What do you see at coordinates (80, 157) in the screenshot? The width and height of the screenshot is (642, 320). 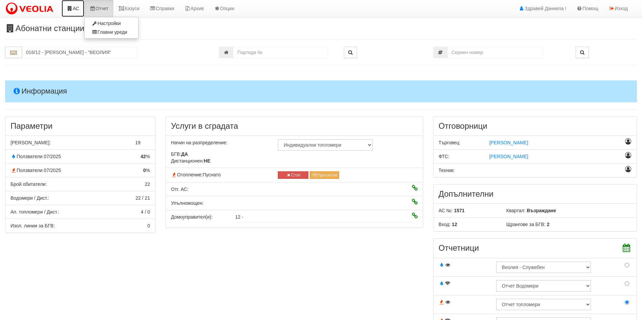 I see `div: % от апартаментите с консумация по отчет за БГВ през миналия месец` at bounding box center [80, 157].